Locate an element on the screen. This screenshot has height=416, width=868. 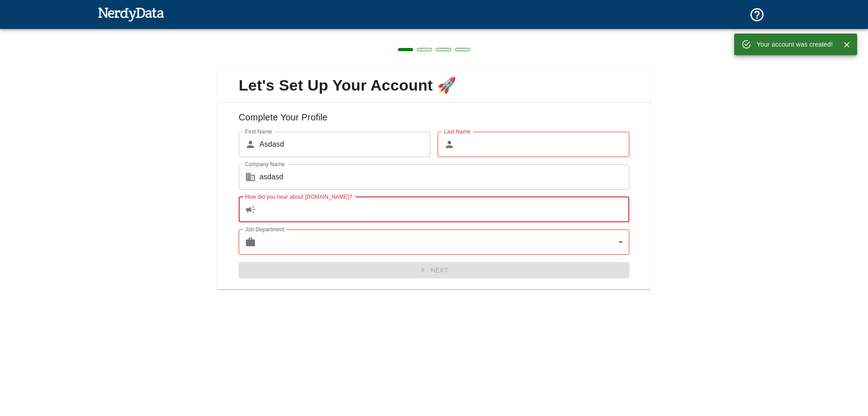
button: Close is located at coordinates (847, 45).